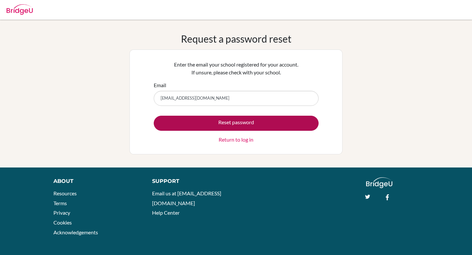 The image size is (472, 255). Describe the element at coordinates (65, 193) in the screenshot. I see `a: Resources` at that location.